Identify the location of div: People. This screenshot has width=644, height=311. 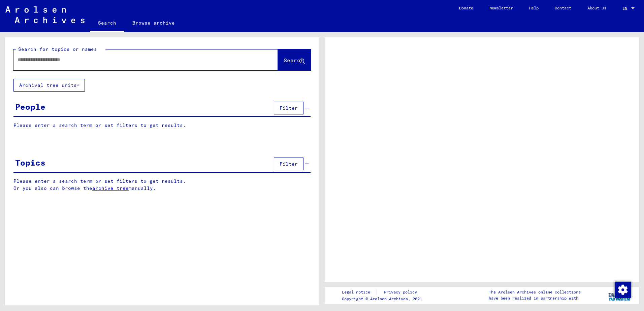
(30, 107).